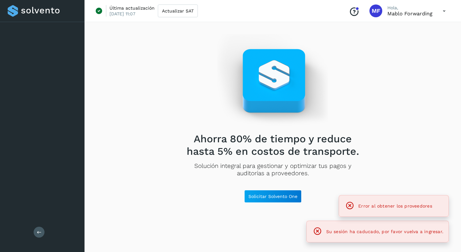 The width and height of the screenshot is (461, 252). I want to click on button: Solicitar Solvento One, so click(273, 197).